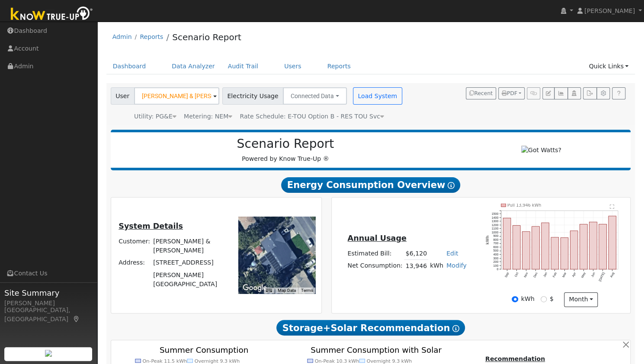  I want to click on text: 1300, so click(495, 222).